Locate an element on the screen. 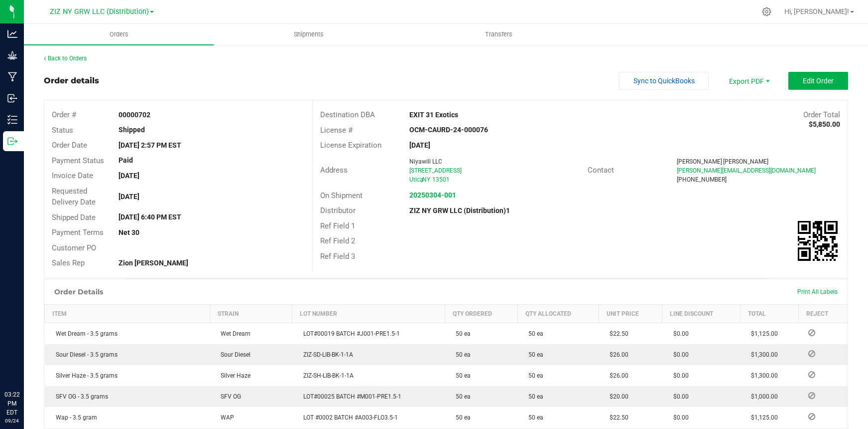 The height and width of the screenshot is (429, 868). span: Print All Labels is located at coordinates (818, 292).